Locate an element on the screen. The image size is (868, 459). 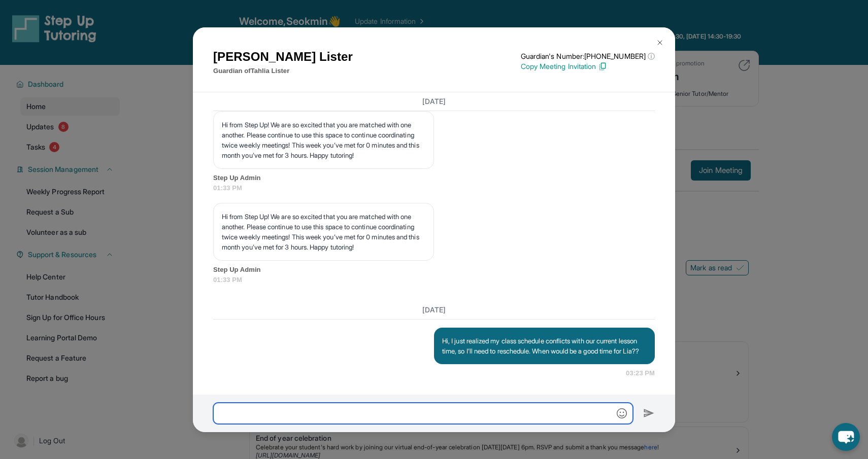
button: chat-button is located at coordinates (846, 437).